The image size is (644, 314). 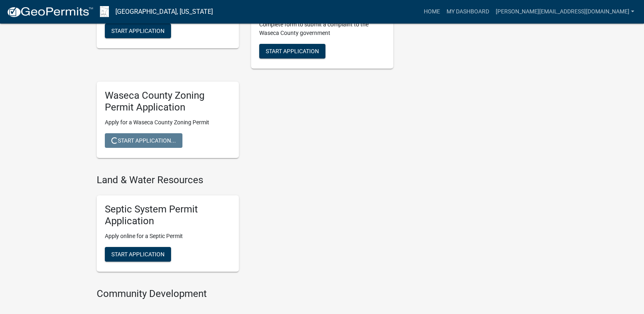 I want to click on h5: Waseca County Zoning Permit Application, so click(x=168, y=102).